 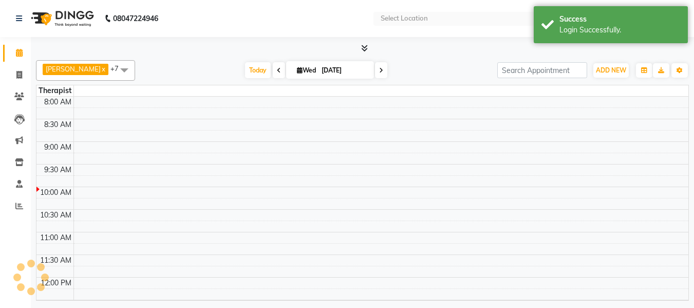 I want to click on div: Success, so click(x=619, y=19).